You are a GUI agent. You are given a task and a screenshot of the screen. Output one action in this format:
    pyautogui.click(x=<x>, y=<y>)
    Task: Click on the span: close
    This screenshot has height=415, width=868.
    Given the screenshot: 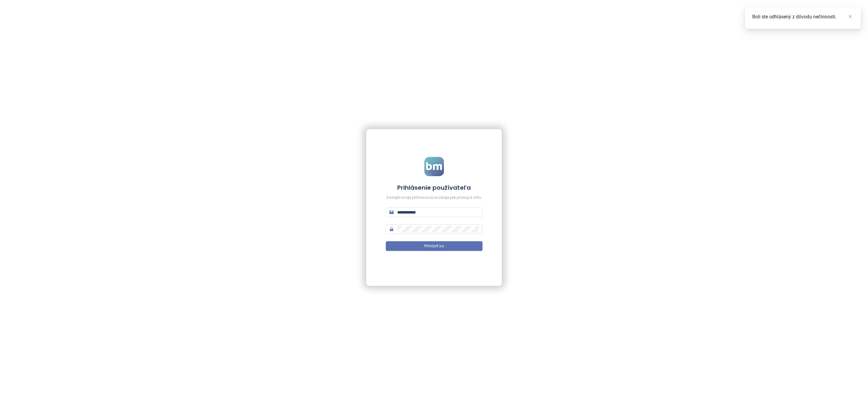 What is the action you would take?
    pyautogui.click(x=850, y=16)
    